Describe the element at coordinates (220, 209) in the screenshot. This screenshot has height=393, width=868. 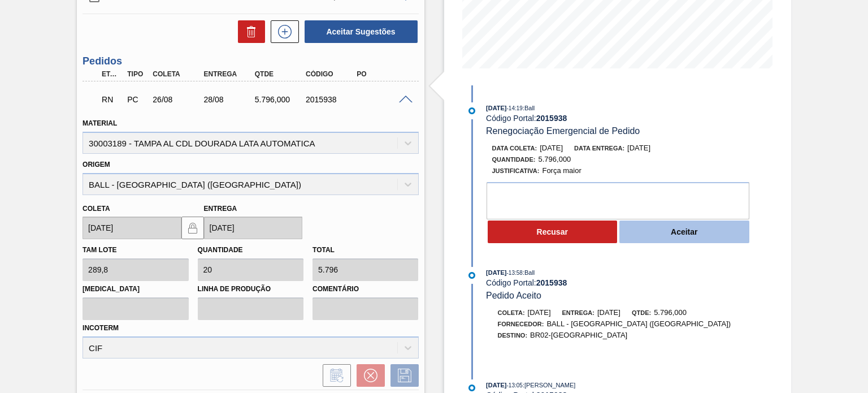
I see `label: Entrega` at that location.